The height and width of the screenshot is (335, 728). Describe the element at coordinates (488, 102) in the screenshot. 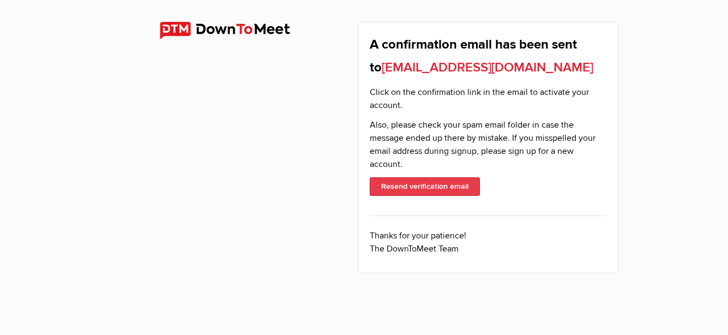

I see `p: Click on the confirmation link in the email to activate your account.` at that location.